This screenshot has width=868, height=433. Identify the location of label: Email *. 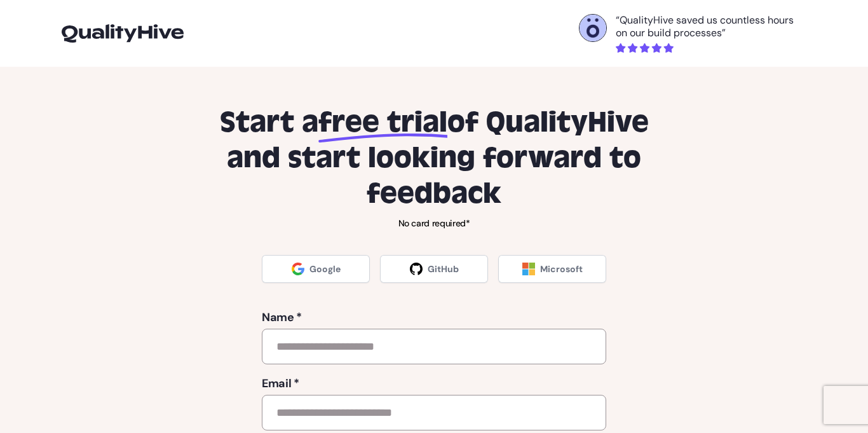
(434, 384).